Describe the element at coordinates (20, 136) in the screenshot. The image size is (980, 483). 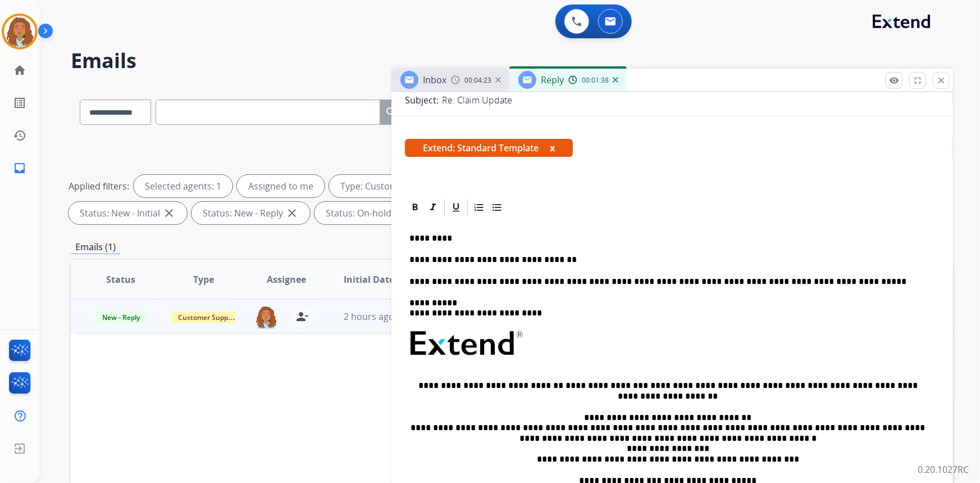
I see `mat-icon: history` at that location.